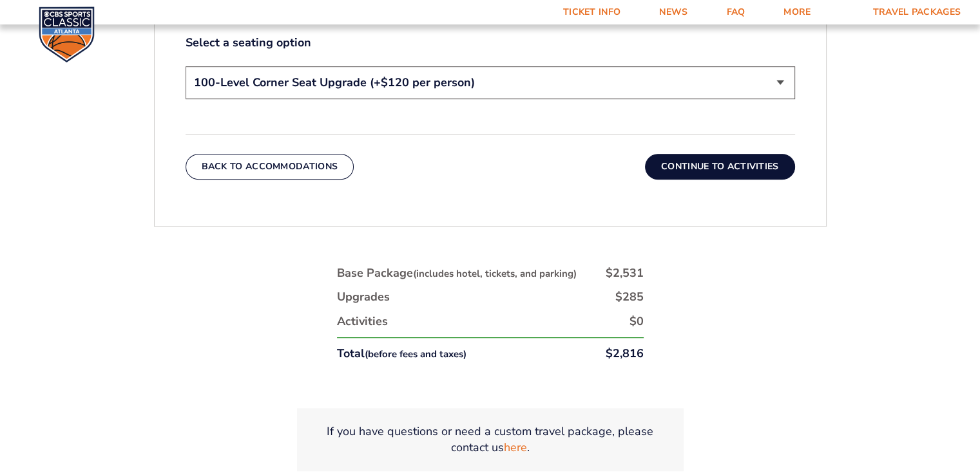 The width and height of the screenshot is (980, 475). What do you see at coordinates (490, 42) in the screenshot?
I see `label: Select a seating option` at bounding box center [490, 42].